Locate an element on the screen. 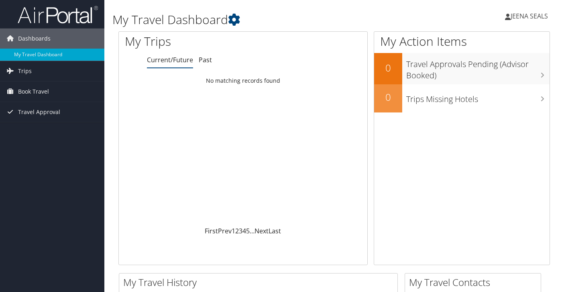  a: Prev is located at coordinates (225, 231).